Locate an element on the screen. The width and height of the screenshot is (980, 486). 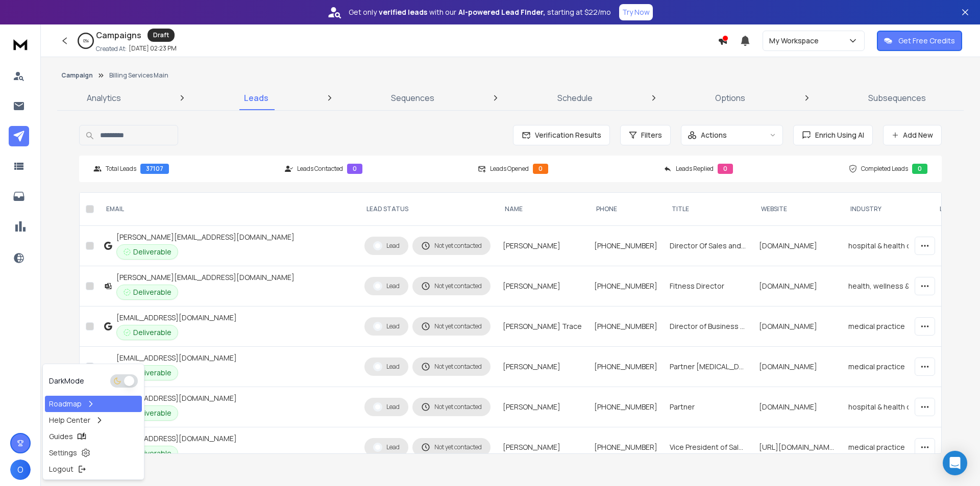
button: Filters is located at coordinates (645, 135).